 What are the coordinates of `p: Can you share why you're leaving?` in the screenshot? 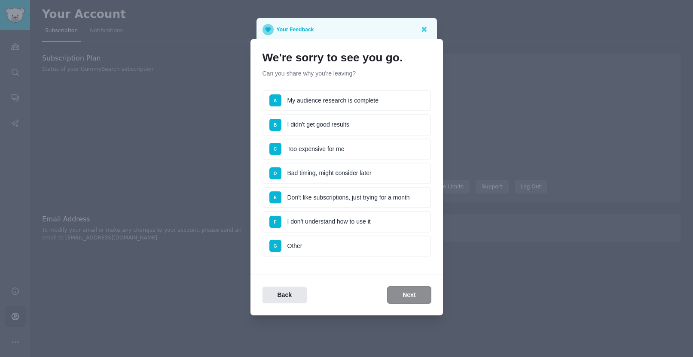 It's located at (347, 73).